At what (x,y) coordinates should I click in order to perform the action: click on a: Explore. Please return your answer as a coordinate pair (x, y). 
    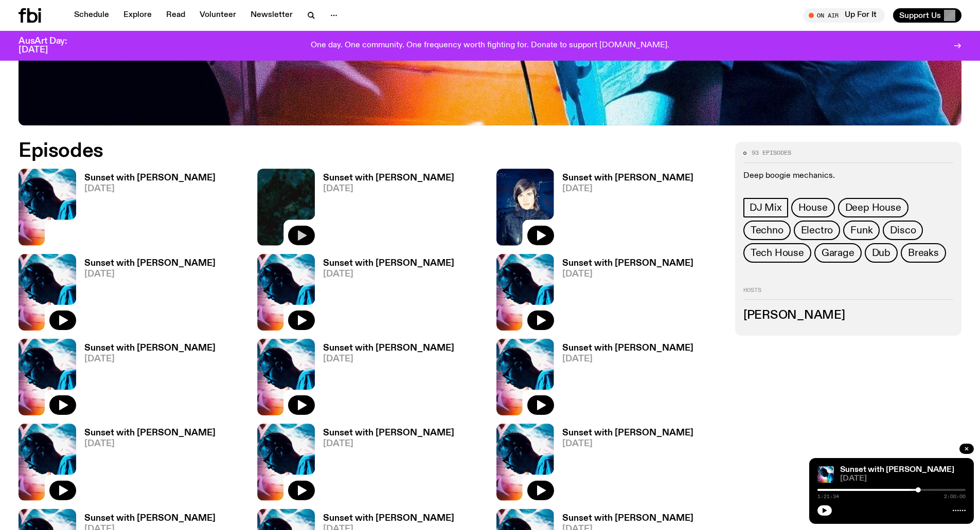
    Looking at the image, I should click on (137, 15).